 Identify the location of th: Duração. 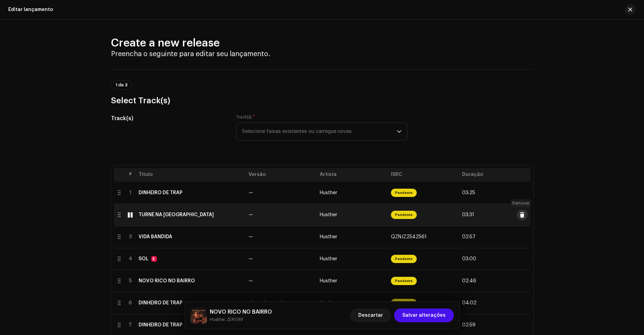
(495, 175).